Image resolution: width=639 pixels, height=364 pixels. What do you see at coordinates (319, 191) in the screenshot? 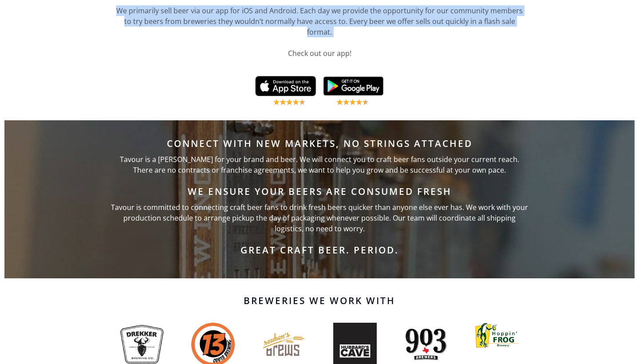
I see `h6: We ensure your beers are consumed fresh` at bounding box center [319, 191].